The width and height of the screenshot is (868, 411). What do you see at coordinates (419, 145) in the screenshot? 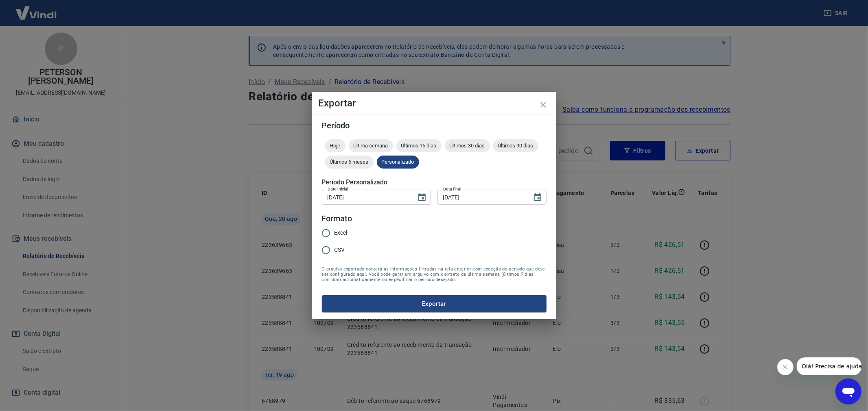
I see `span: Últimos 15 dias` at bounding box center [419, 145].